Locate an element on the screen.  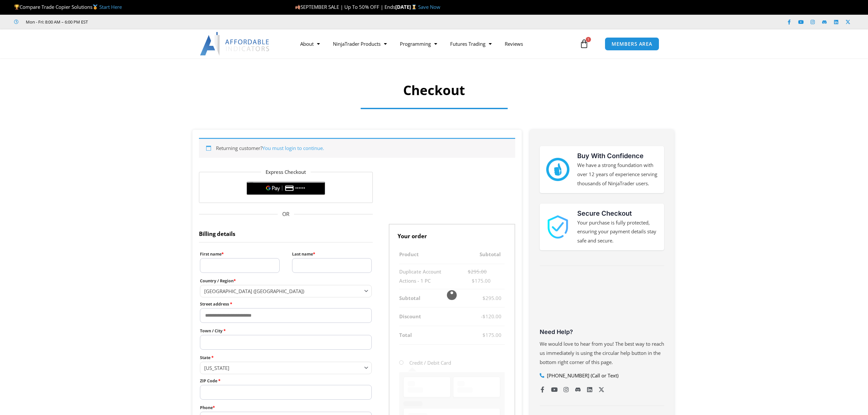
span: OR is located at coordinates (286, 214).